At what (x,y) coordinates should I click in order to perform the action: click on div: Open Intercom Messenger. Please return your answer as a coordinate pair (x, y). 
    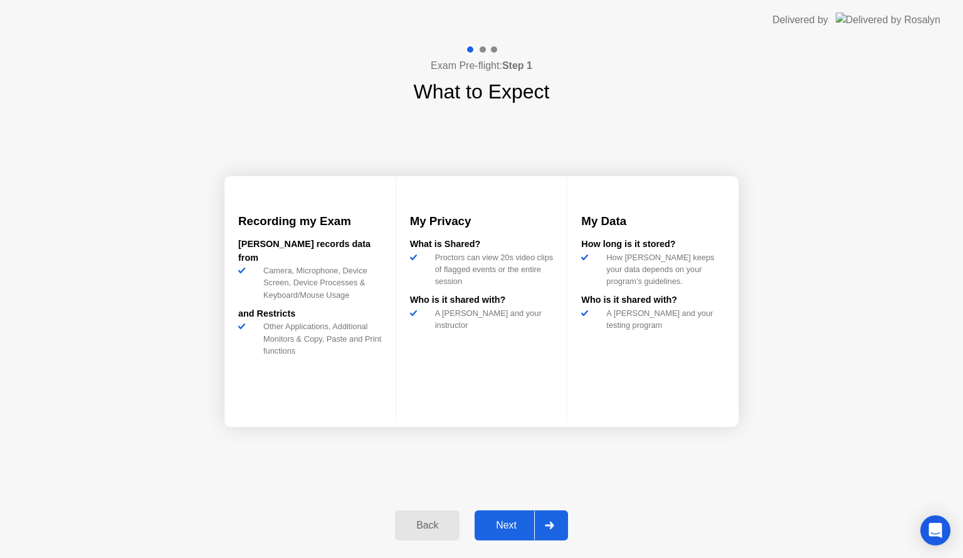
    Looking at the image, I should click on (936, 531).